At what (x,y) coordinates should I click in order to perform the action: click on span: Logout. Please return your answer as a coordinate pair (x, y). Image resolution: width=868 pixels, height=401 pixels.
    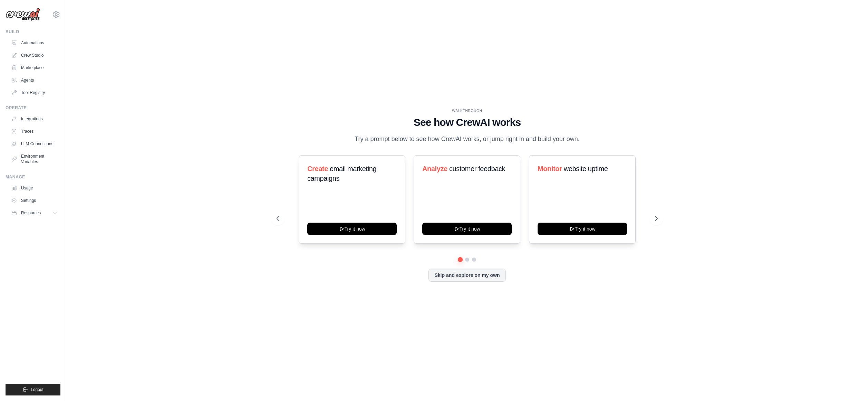
    Looking at the image, I should click on (37, 389).